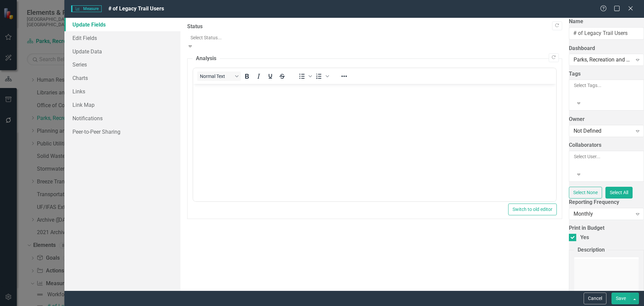 The image size is (644, 306). I want to click on label: Print in Budget, so click(607, 228).